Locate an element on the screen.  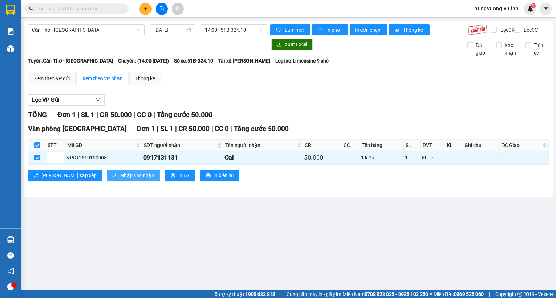
span: Kho nhận is located at coordinates (511, 49).